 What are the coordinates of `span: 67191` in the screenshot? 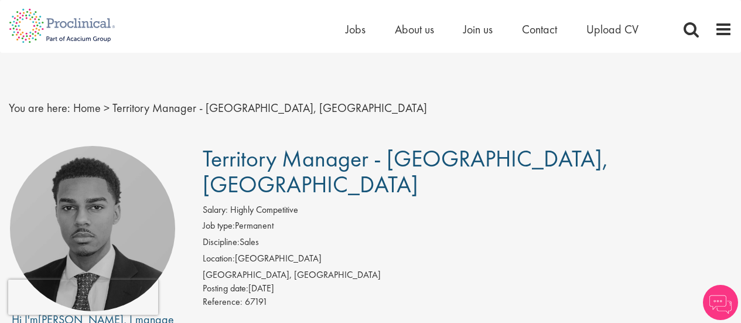 It's located at (256, 301).